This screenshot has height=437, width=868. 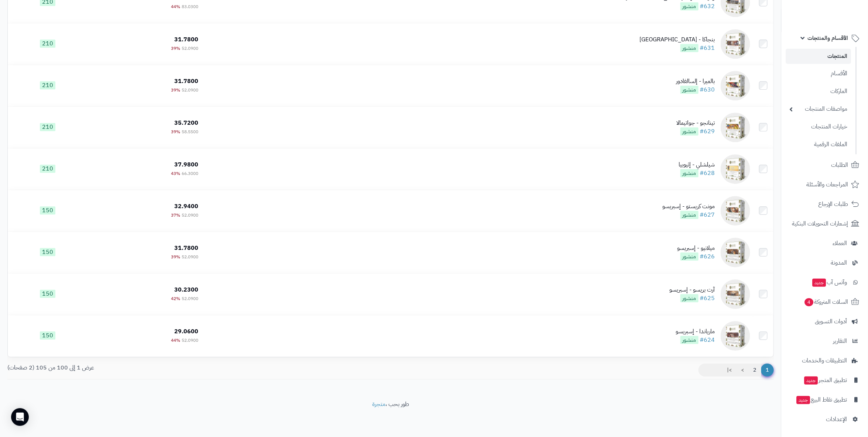 I want to click on a: طلبات الإرجاع, so click(x=825, y=204).